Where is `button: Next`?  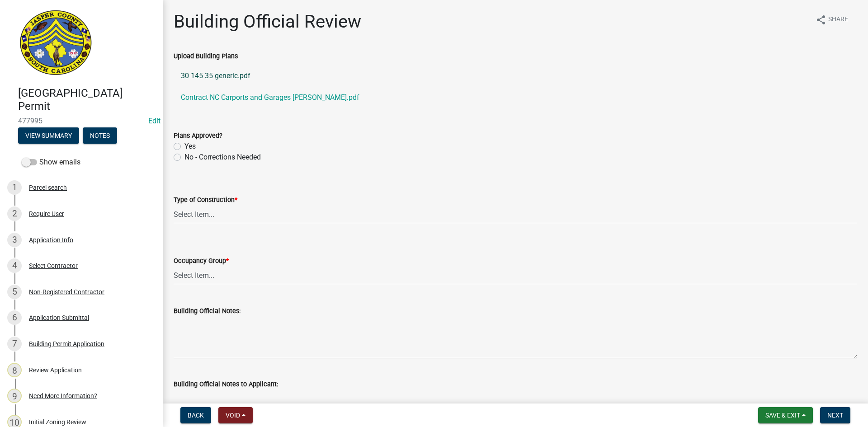
button: Next is located at coordinates (836, 415).